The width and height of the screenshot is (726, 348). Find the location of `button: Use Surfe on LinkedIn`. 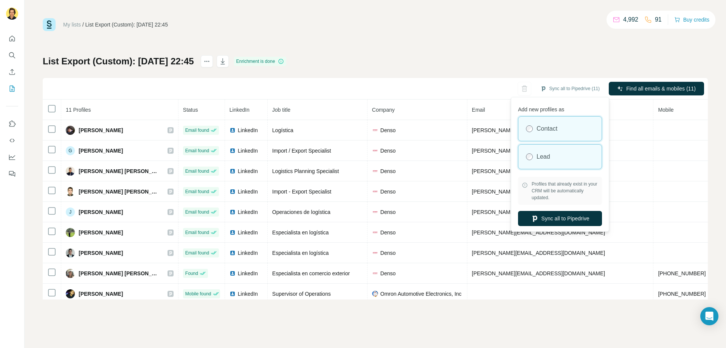

button: Use Surfe on LinkedIn is located at coordinates (12, 124).